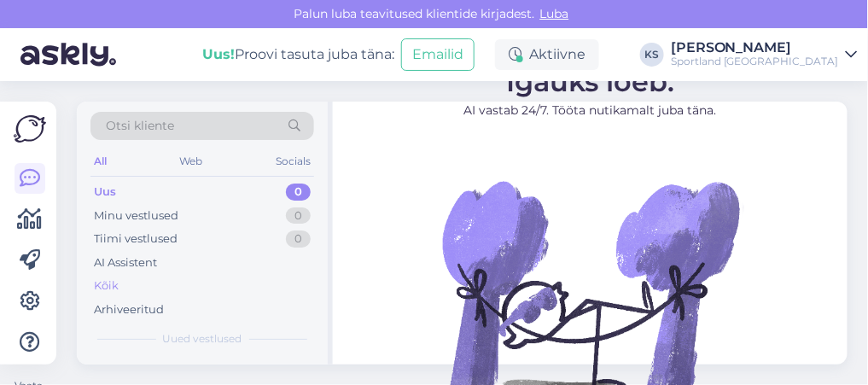 The width and height of the screenshot is (868, 385). Describe the element at coordinates (105, 192) in the screenshot. I see `div: Uus` at that location.